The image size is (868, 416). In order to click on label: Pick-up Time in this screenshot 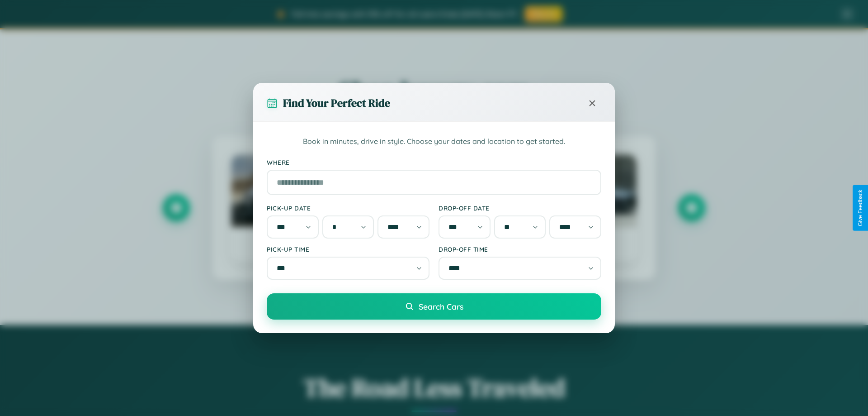, I will do `click(348, 249)`.